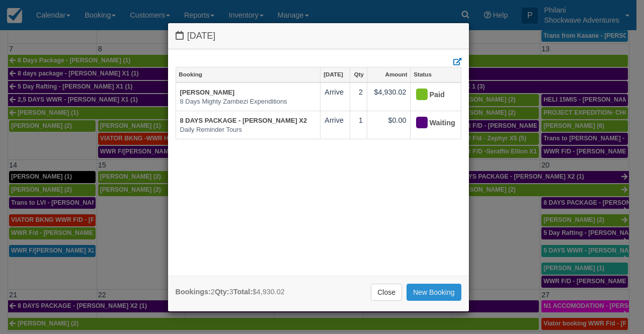 The height and width of the screenshot is (334, 644). What do you see at coordinates (434, 293) in the screenshot?
I see `a: New Booking` at bounding box center [434, 293].